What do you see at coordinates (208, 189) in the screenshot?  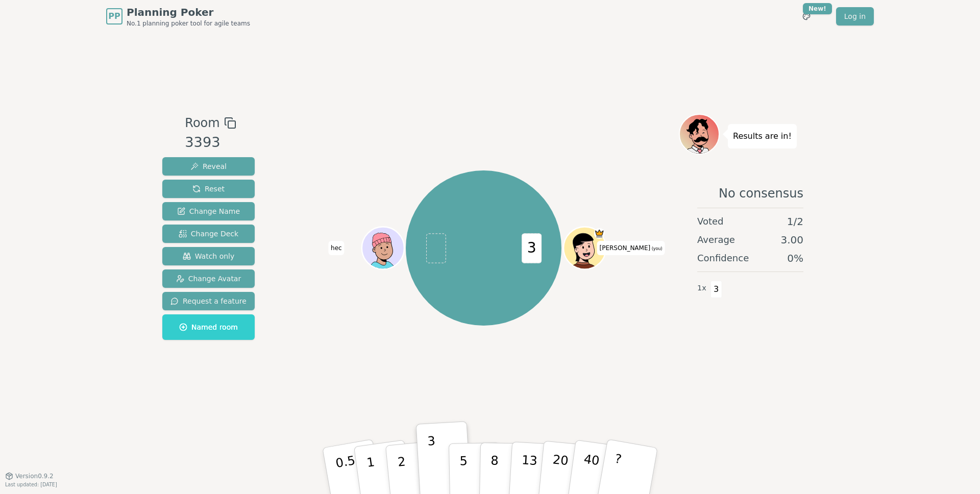 I see `span: Reset` at bounding box center [208, 189].